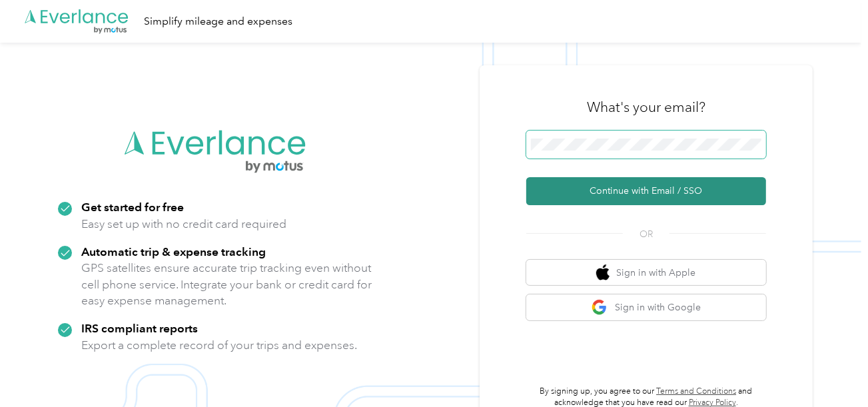 The height and width of the screenshot is (407, 868). I want to click on strong: Automatic trip & expense tracking, so click(173, 251).